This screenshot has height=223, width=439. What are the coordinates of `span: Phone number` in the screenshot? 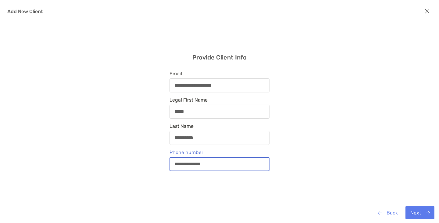 It's located at (219, 152).